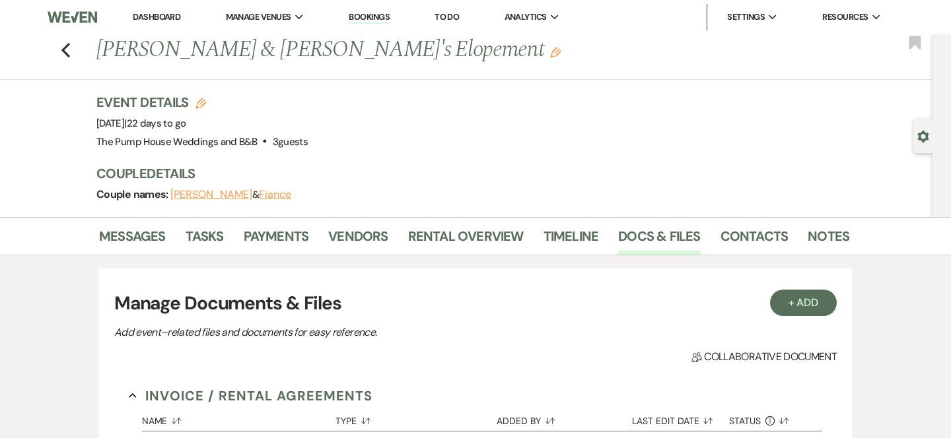 This screenshot has width=951, height=438. I want to click on button: Edit, so click(555, 52).